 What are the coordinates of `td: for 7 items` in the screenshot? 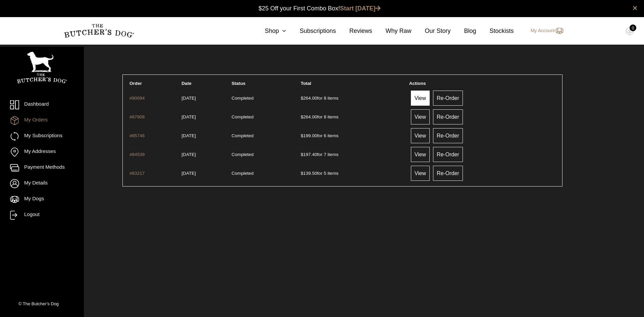 It's located at (352, 155).